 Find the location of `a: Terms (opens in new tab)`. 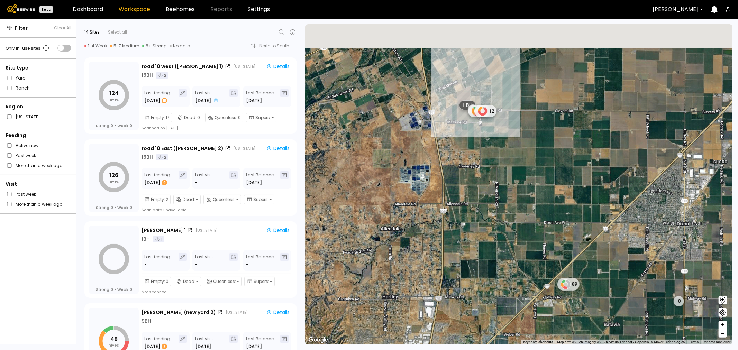

a: Terms (opens in new tab) is located at coordinates (694, 342).